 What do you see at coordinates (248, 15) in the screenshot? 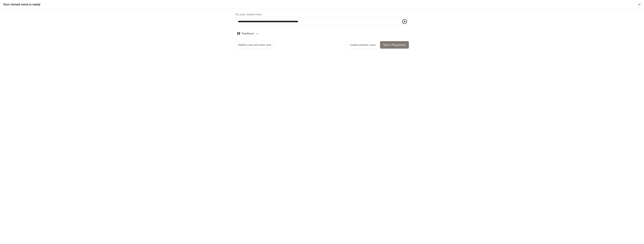
I see `p: Try your cloned voice` at bounding box center [248, 15].